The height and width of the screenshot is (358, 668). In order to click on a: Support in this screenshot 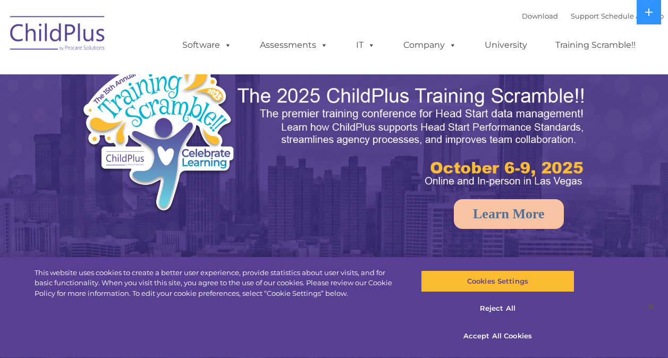, I will do `click(584, 16)`.